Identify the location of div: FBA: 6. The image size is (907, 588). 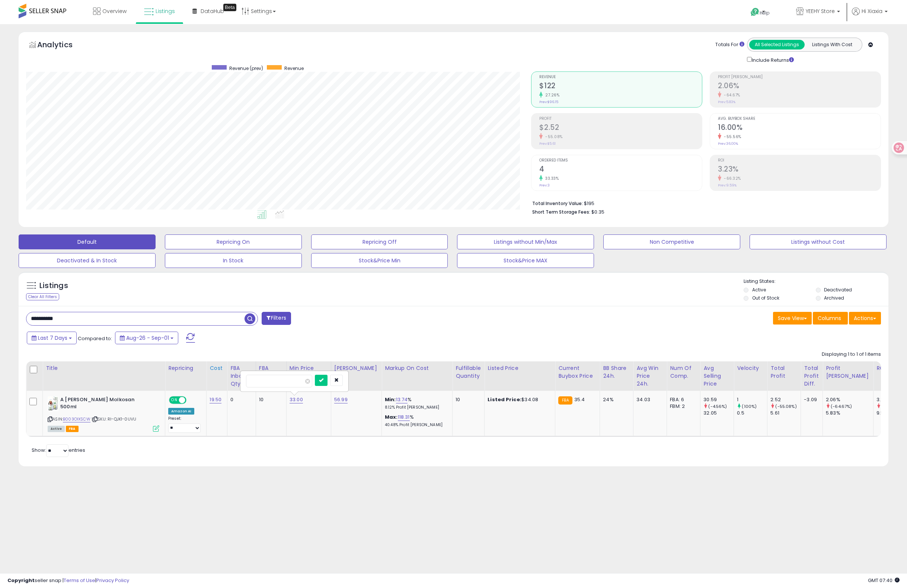
(682, 400).